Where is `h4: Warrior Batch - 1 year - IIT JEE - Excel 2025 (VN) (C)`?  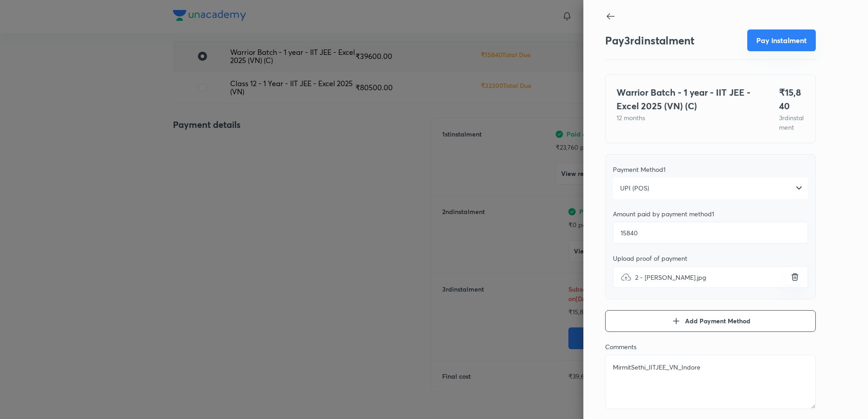 h4: Warrior Batch - 1 year - IIT JEE - Excel 2025 (VN) (C) is located at coordinates (687, 99).